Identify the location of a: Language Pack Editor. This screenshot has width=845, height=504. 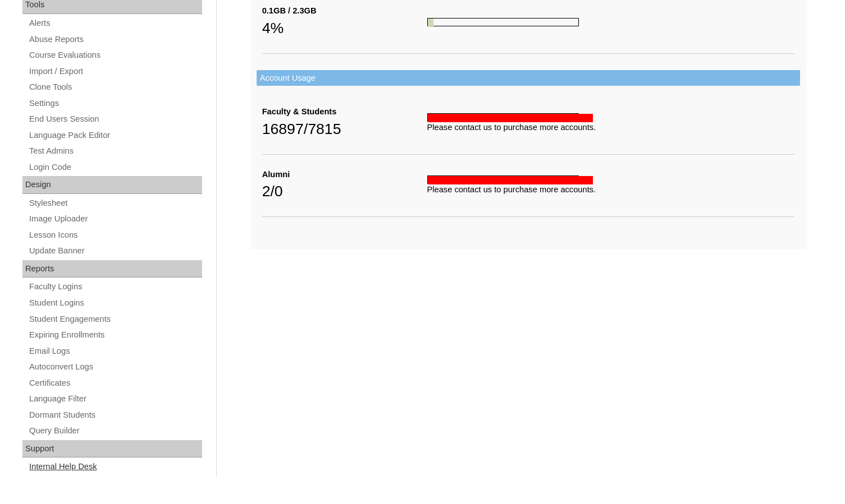
(115, 135).